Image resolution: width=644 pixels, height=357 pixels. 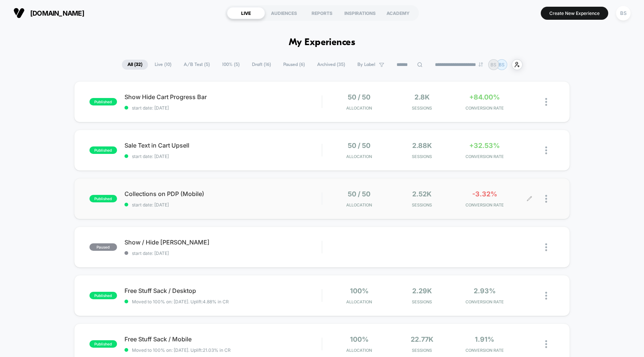 What do you see at coordinates (223, 194) in the screenshot?
I see `span: Collections on PDP (Mobile)` at bounding box center [223, 194].